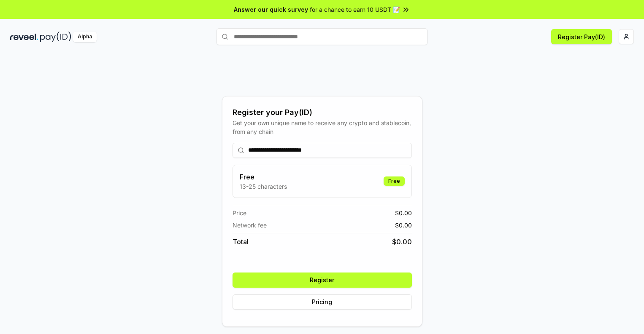 This screenshot has height=334, width=644. What do you see at coordinates (263, 177) in the screenshot?
I see `h3: Free` at bounding box center [263, 177].